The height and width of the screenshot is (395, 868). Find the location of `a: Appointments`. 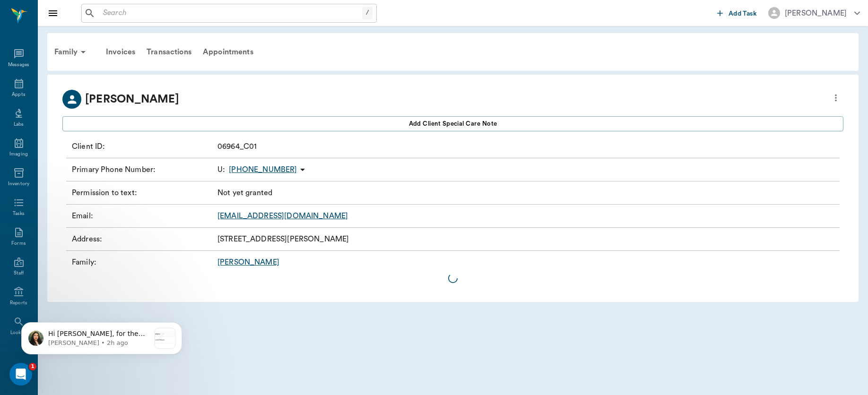

a: Appointments is located at coordinates (228, 52).